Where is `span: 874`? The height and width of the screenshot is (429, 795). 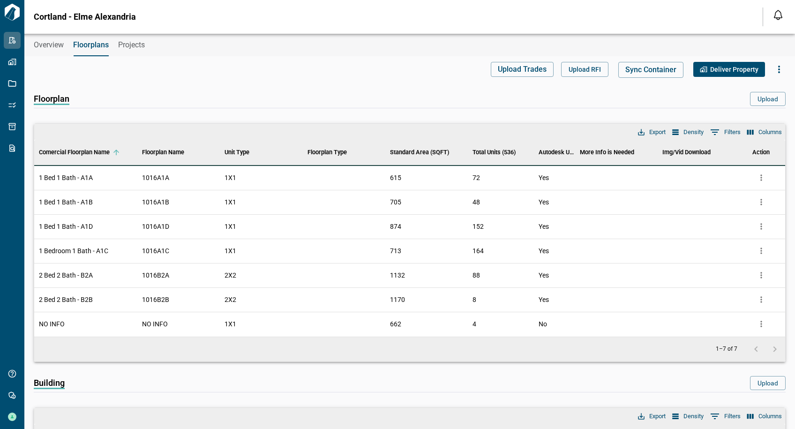 span: 874 is located at coordinates (395, 226).